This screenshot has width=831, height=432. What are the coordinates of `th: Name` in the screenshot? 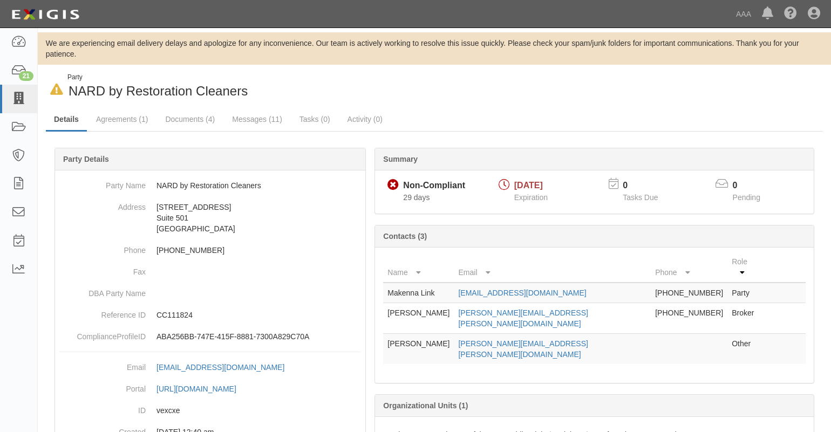 It's located at (418, 267).